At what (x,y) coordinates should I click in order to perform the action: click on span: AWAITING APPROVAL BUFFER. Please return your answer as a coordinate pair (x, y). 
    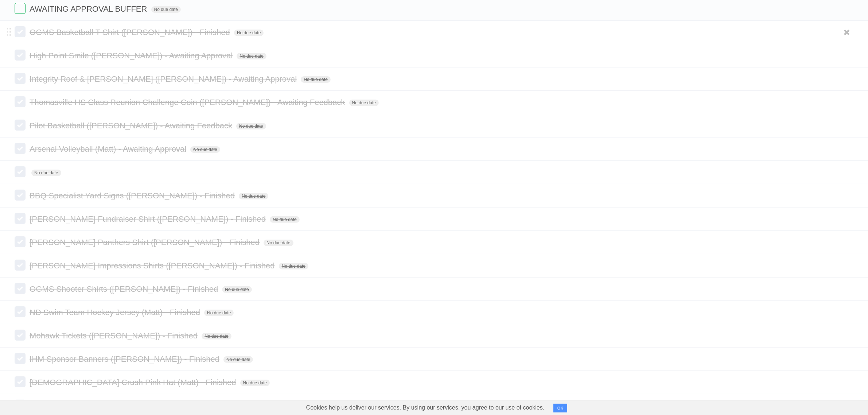
    Looking at the image, I should click on (89, 9).